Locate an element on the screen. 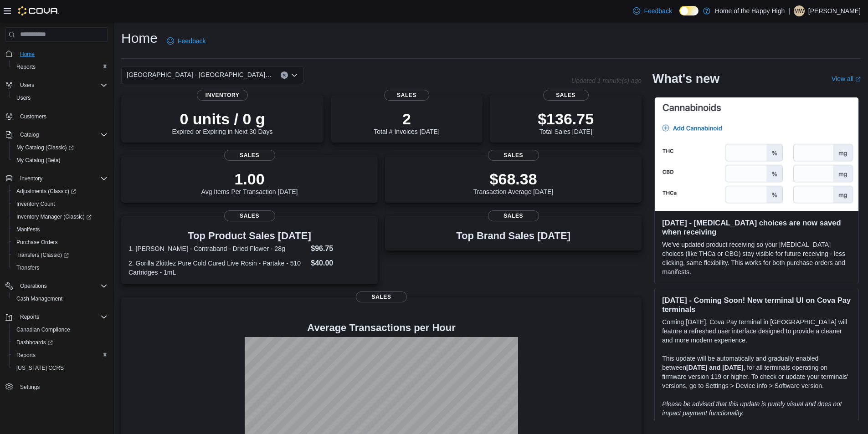 Image resolution: width=868 pixels, height=434 pixels. svg: External link is located at coordinates (858, 79).